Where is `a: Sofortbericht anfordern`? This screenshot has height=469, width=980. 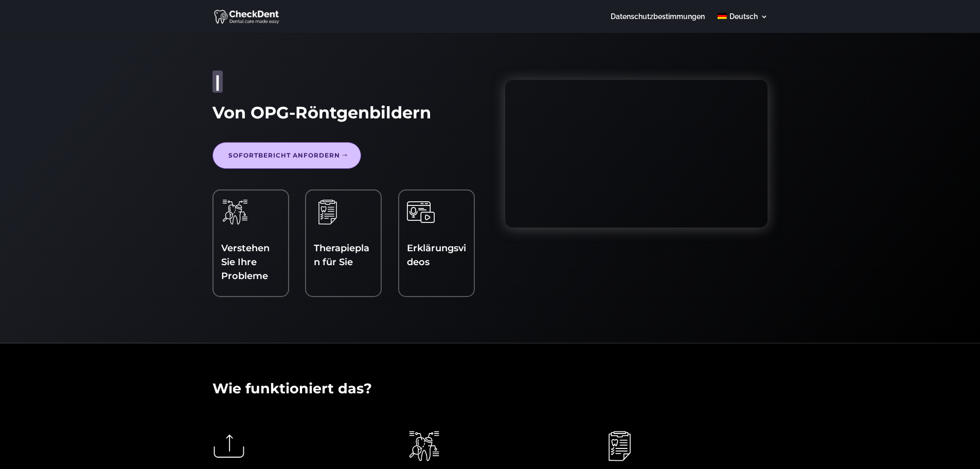
a: Sofortbericht anfordern is located at coordinates (287, 156).